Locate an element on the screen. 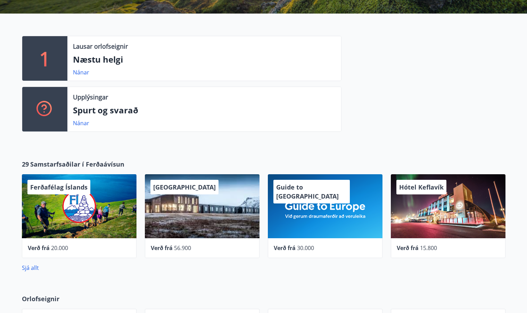  p: Lausar orlofseignir is located at coordinates (100, 46).